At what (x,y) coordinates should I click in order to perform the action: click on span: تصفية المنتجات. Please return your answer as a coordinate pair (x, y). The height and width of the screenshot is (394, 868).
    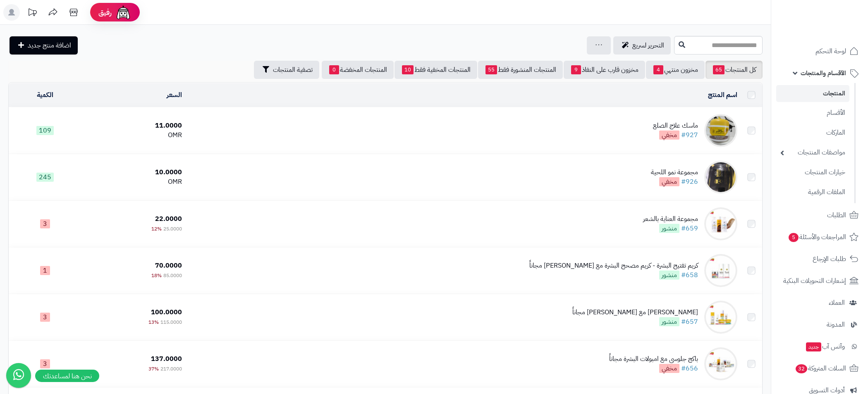
    Looking at the image, I should click on (292, 70).